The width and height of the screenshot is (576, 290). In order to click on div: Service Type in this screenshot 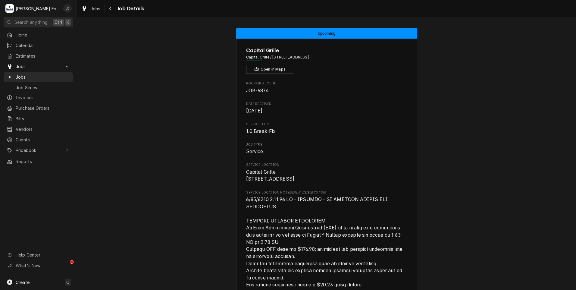, I will do `click(327, 128)`.